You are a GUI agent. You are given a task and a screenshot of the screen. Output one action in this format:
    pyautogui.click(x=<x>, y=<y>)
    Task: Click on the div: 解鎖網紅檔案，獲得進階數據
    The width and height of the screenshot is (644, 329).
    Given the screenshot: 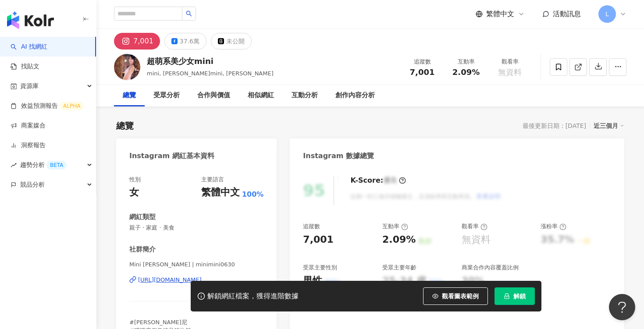 What is the action you would take?
    pyautogui.click(x=253, y=297)
    